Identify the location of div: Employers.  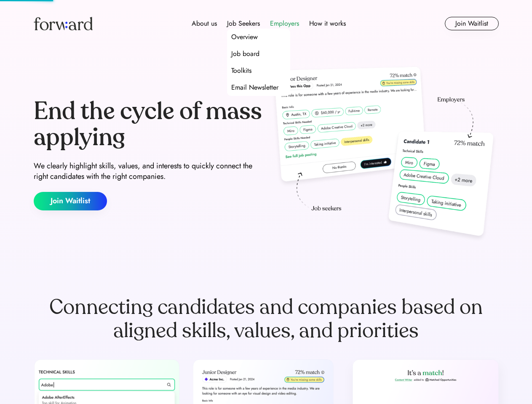
(284, 24).